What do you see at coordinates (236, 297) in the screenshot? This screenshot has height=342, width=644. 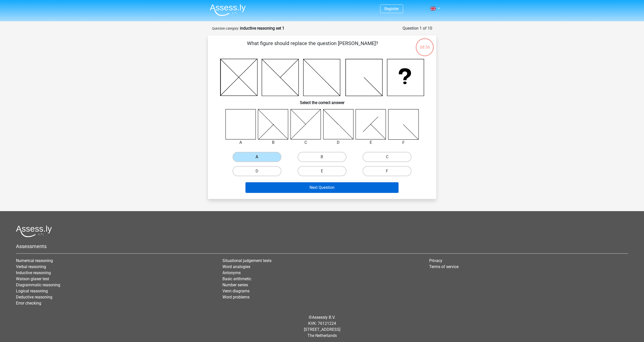 I see `a: Word problems` at bounding box center [236, 297].